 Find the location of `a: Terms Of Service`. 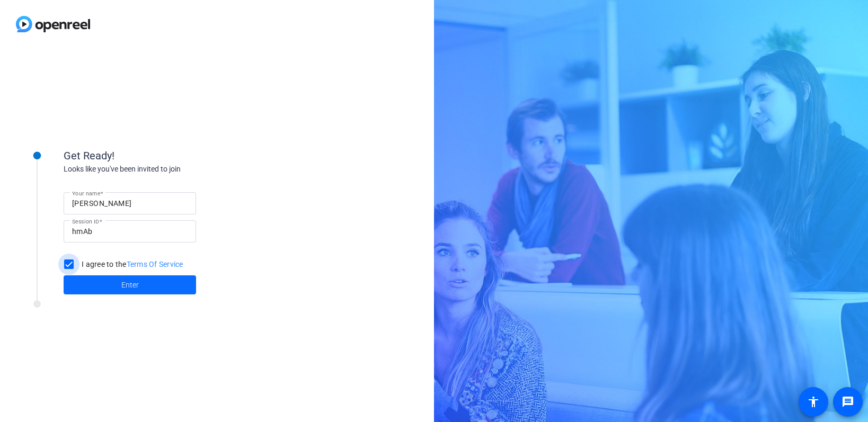

a: Terms Of Service is located at coordinates (155, 264).